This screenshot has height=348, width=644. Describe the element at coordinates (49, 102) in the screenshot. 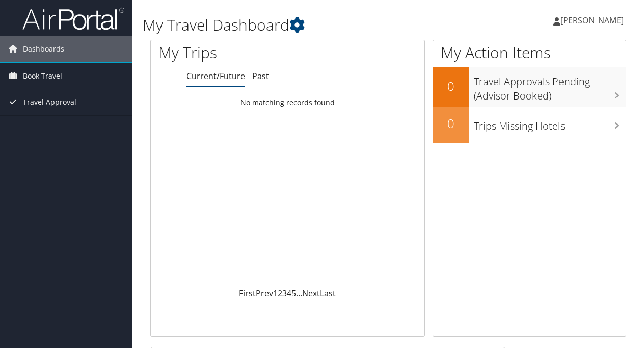

I see `span: Travel Approval` at that location.